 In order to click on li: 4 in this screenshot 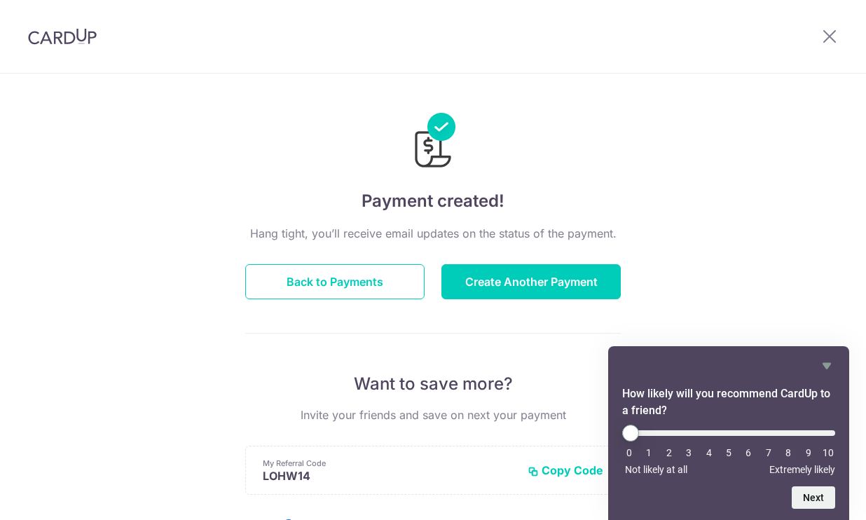, I will do `click(709, 453)`.